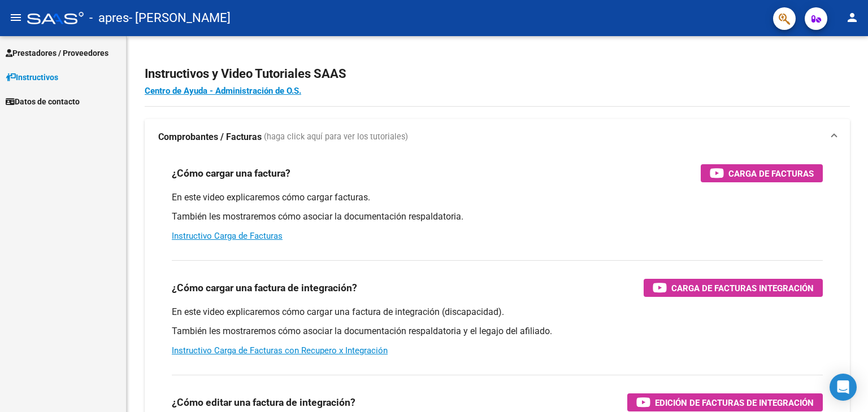 The image size is (868, 412). I want to click on h2: Instructivos y Video Tutoriales SAAS, so click(497, 74).